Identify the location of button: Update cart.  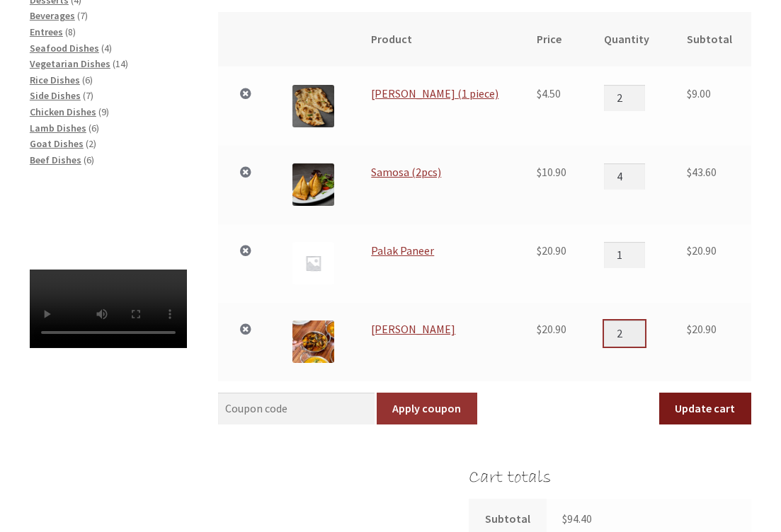
(705, 409).